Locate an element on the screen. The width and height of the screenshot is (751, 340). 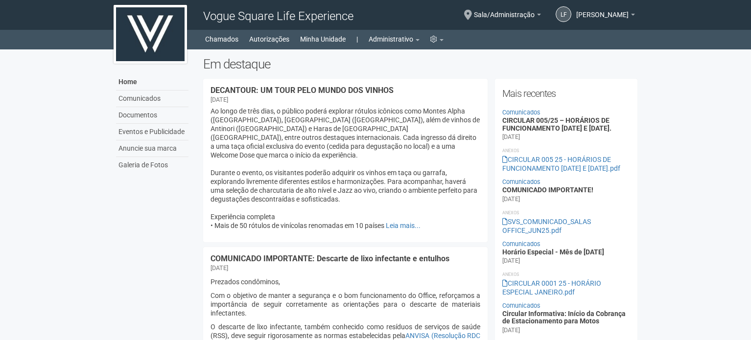
a: COMUNICADO IMPORTANTE: Descarte de lixo infectante e entulhos is located at coordinates (330, 258).